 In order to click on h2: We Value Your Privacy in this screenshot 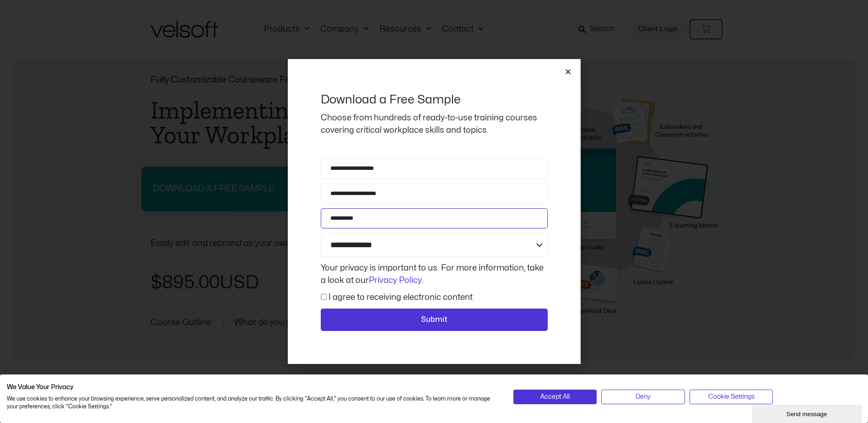, I will do `click(253, 387)`.